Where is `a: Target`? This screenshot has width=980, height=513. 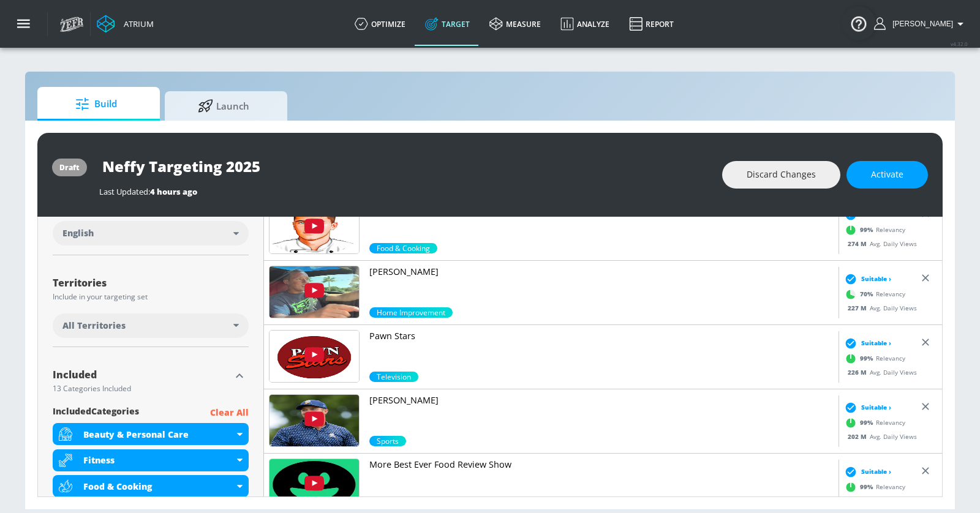 a: Target is located at coordinates (447, 24).